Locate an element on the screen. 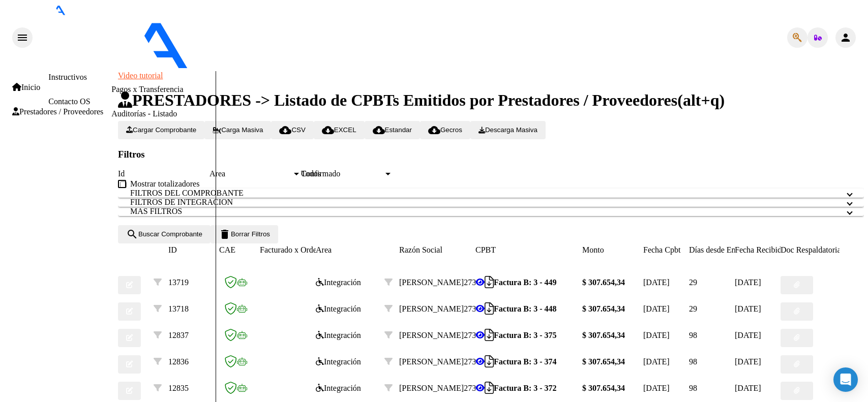 The width and height of the screenshot is (868, 402). span: Facturado x Orden De is located at coordinates (296, 250).